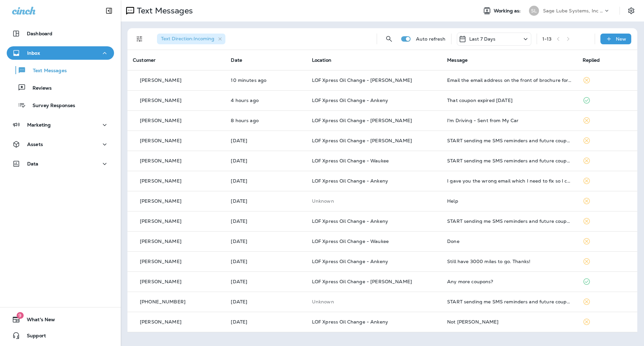 This screenshot has height=346, width=644. What do you see at coordinates (266, 181) in the screenshot?
I see `p: Aug 25, 2025 05:45 PM` at bounding box center [266, 181].